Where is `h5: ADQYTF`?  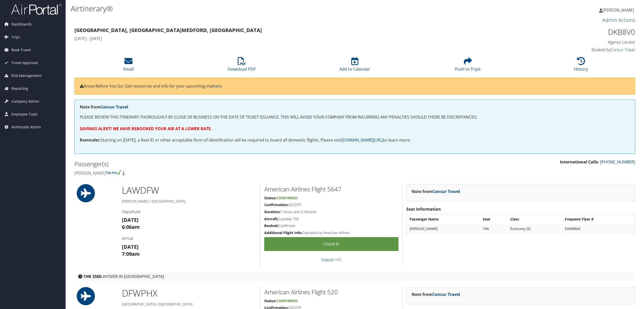 h5: ADQYTF is located at coordinates (331, 205).